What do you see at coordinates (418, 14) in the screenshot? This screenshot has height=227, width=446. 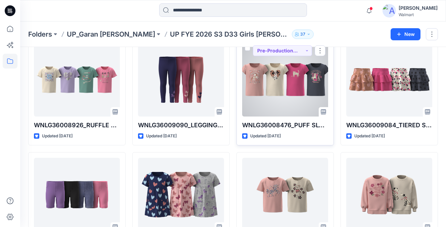 I see `div: Walmart` at bounding box center [418, 14].